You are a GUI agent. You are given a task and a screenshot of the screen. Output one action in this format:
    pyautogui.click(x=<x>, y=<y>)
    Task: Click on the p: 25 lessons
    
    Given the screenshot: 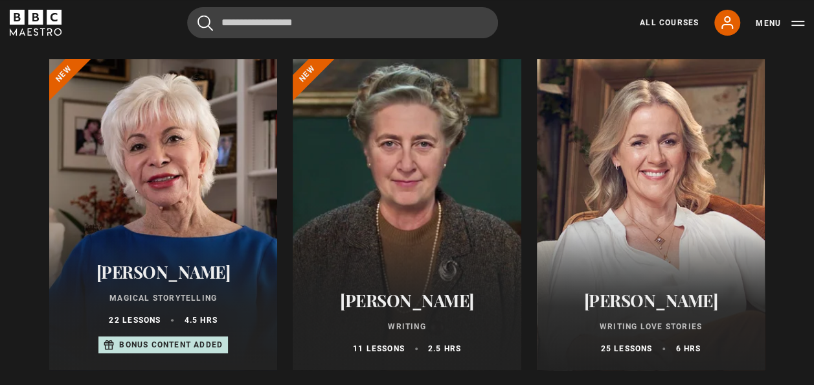 What is the action you would take?
    pyautogui.click(x=626, y=348)
    